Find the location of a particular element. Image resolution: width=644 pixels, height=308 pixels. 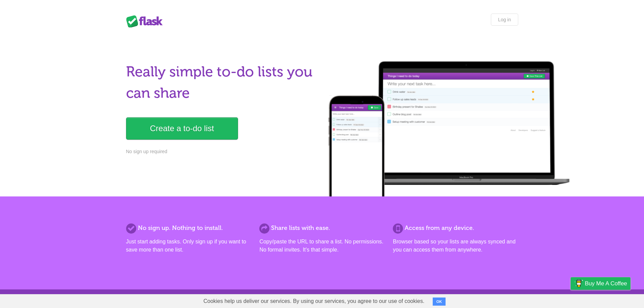

h2: Share lists with ease. is located at coordinates (322, 227).